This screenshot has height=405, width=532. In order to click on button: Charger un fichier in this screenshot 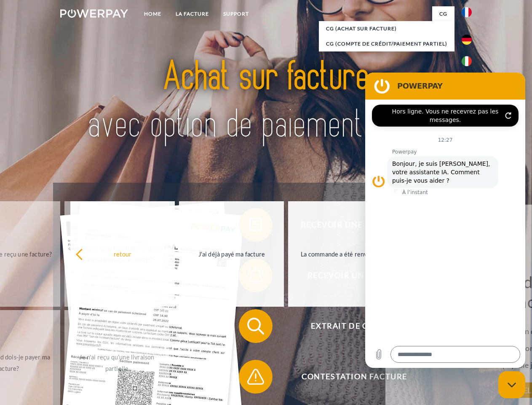, I will do `click(13, 282)`.